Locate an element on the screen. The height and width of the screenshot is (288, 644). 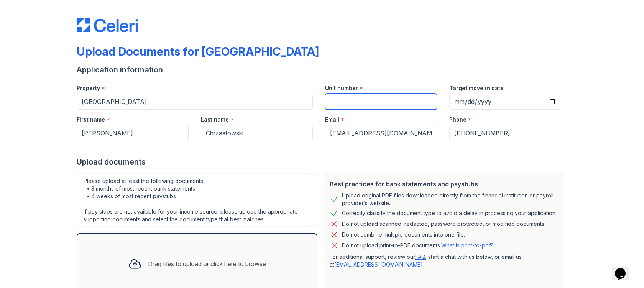
div: Please upload at least the following documents: • 3 months of most recent bank statements • 4 wee... is located at coordinates (197, 200).